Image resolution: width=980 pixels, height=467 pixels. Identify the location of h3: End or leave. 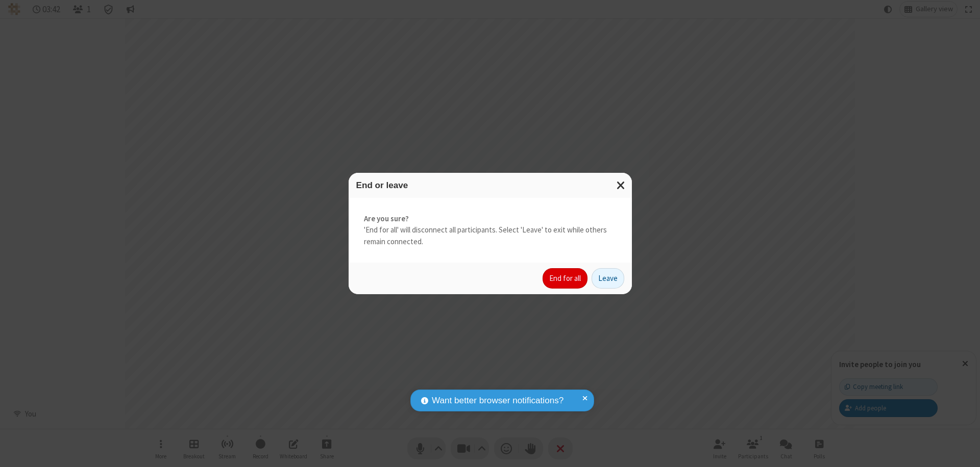
(490, 185).